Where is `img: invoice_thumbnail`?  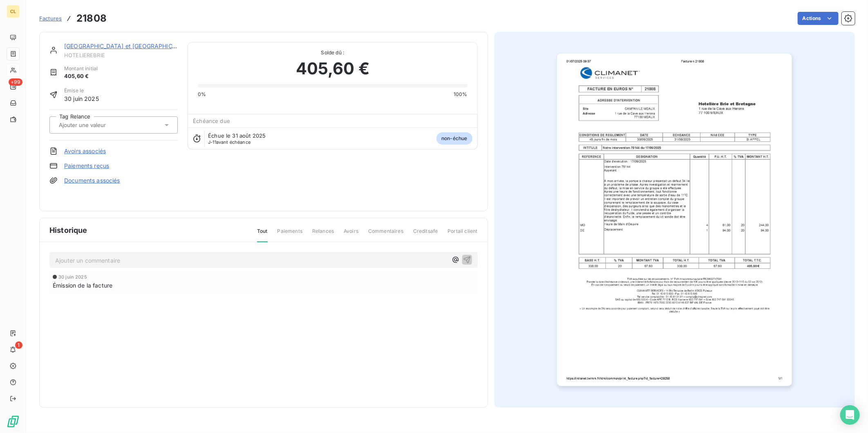 img: invoice_thumbnail is located at coordinates (674, 220).